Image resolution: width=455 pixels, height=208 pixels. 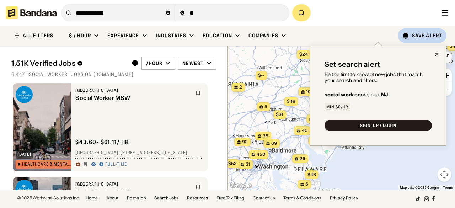 I want to click on img: Google, so click(x=241, y=186).